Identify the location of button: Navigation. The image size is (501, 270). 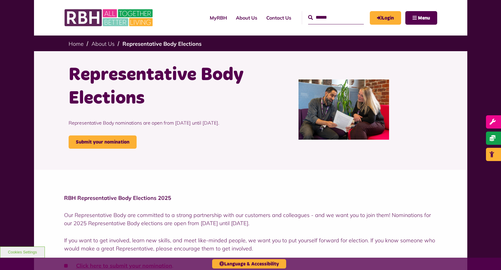
(422, 18).